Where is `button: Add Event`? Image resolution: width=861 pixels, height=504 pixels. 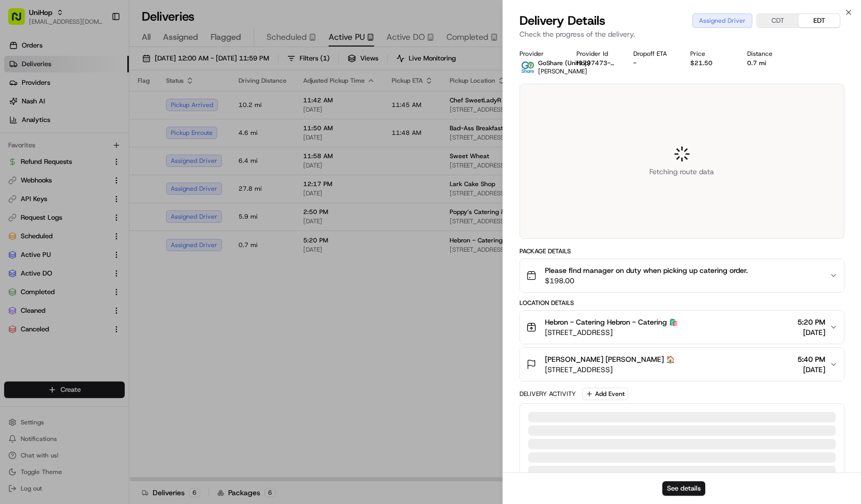 button: Add Event is located at coordinates (605, 394).